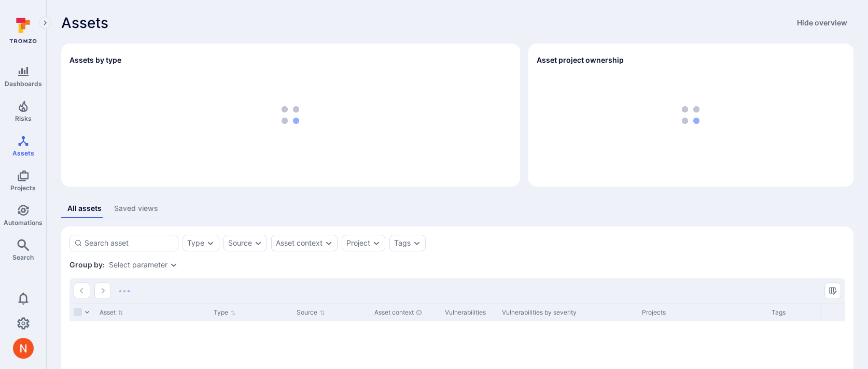  Describe the element at coordinates (23, 187) in the screenshot. I see `span: Projects` at that location.